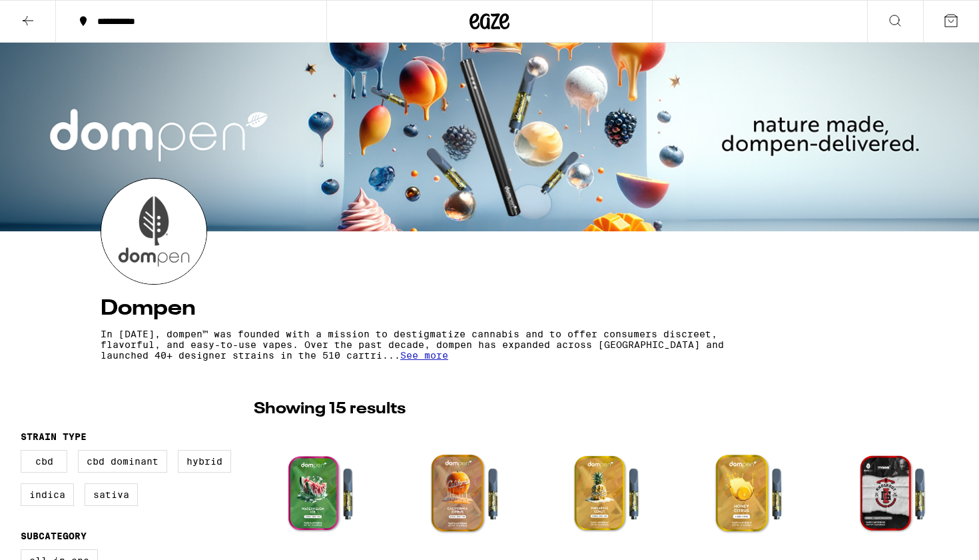 Image resolution: width=979 pixels, height=560 pixels. Describe the element at coordinates (44, 461) in the screenshot. I see `label: CBD` at that location.